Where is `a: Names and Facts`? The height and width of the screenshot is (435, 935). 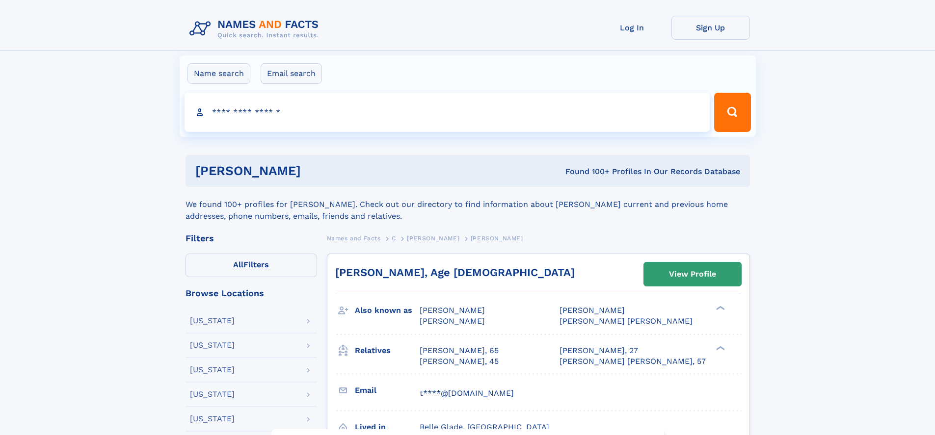 a: Names and Facts is located at coordinates (354, 238).